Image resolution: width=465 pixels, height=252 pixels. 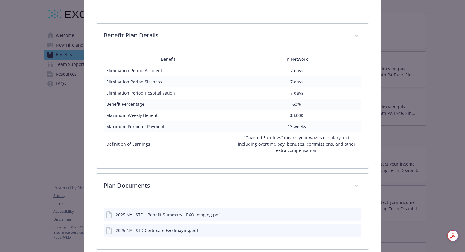 What do you see at coordinates (157, 231) in the screenshot?
I see `div: 2025 NYL STD Certifcate Exo Imaging.pdf` at bounding box center [157, 231].